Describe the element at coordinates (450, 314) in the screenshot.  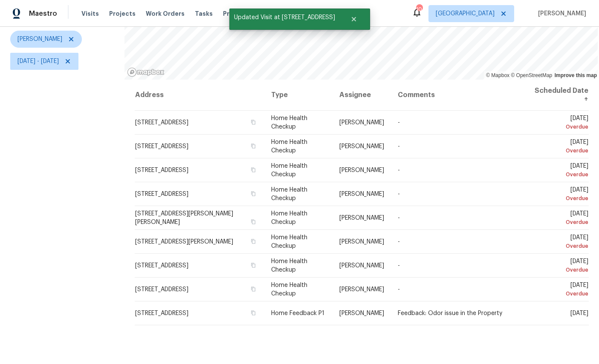
I see `span: Feedback: Odor issue in the Property` at that location.